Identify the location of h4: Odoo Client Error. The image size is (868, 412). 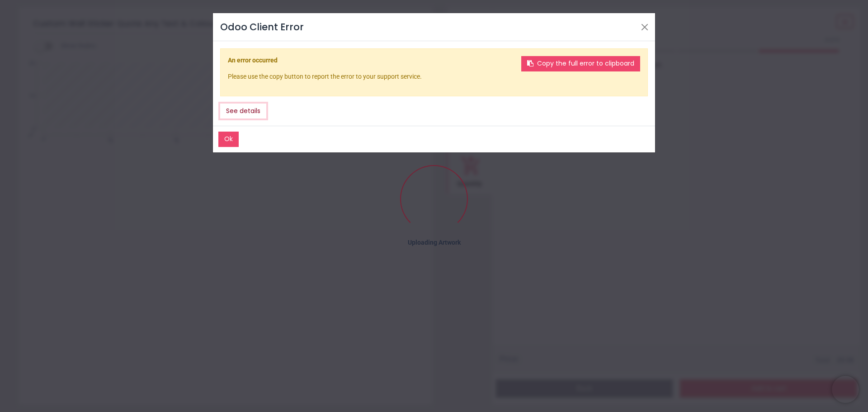
(262, 27).